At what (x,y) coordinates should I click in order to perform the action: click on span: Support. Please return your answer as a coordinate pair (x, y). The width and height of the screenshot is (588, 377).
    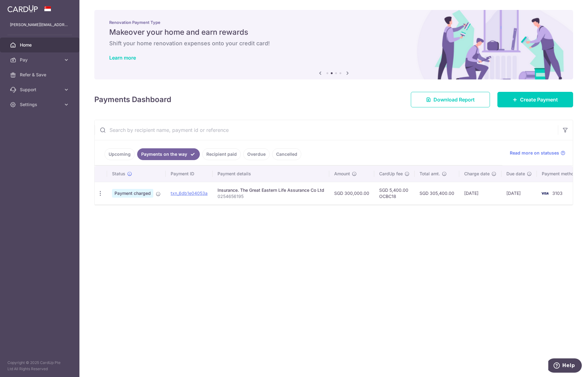
    Looking at the image, I should click on (40, 90).